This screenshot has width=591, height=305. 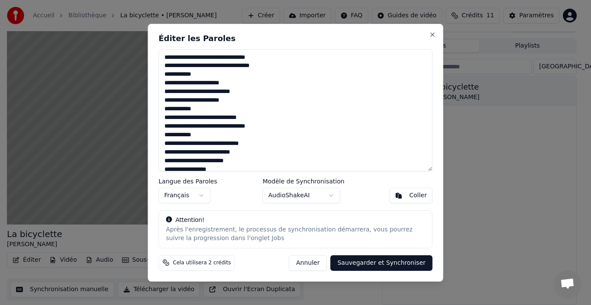 I want to click on label: Langue des Paroles, so click(x=188, y=181).